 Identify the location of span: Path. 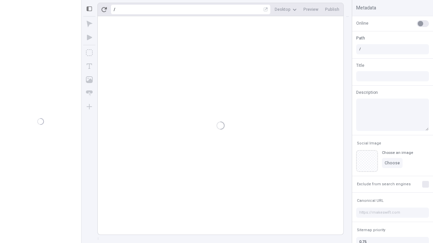
(360, 38).